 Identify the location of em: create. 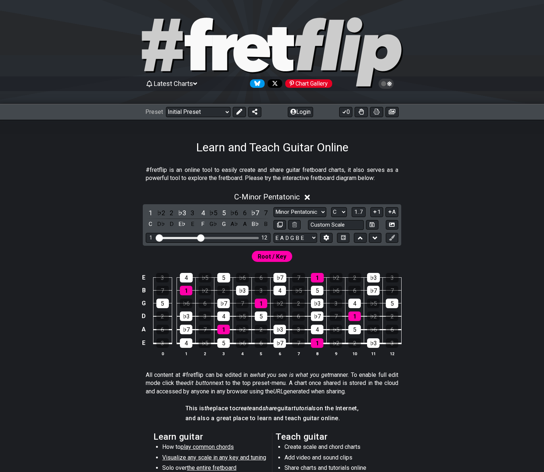
(244, 408).